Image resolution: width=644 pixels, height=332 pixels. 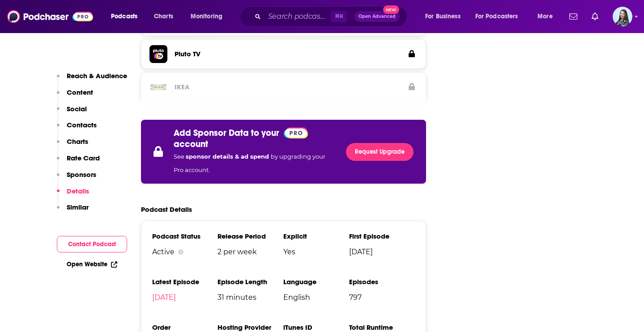 What do you see at coordinates (50, 17) in the screenshot?
I see `img: Podchaser - Follow, Share and Rate Podcasts` at bounding box center [50, 17].